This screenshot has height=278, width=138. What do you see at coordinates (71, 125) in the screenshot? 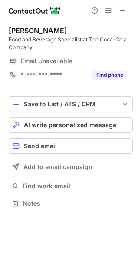
I see `button: AI write personalized message` at bounding box center [71, 125].